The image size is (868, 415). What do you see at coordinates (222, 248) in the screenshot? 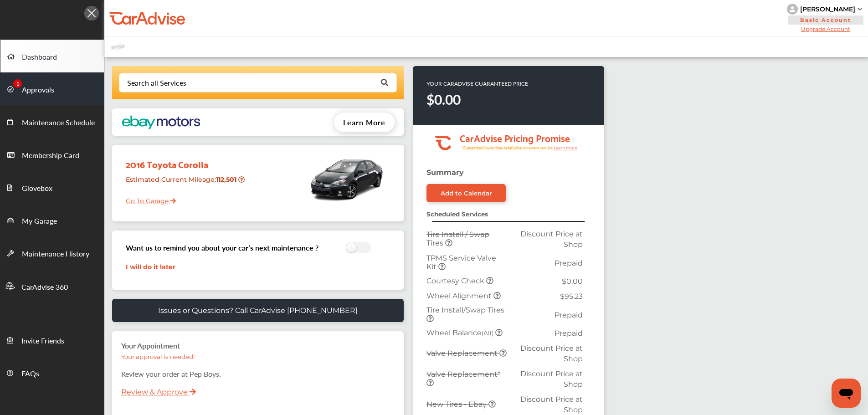
I see `h3: Want us to remind you about your car’s next maintenance ?` at bounding box center [222, 248].